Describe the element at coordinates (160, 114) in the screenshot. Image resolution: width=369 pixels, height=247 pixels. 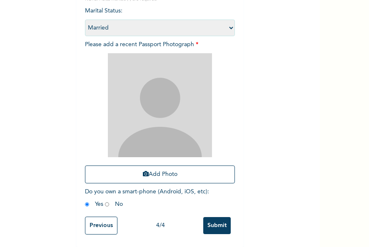
I see `span: Please add a recent Passport Photograph` at that location.